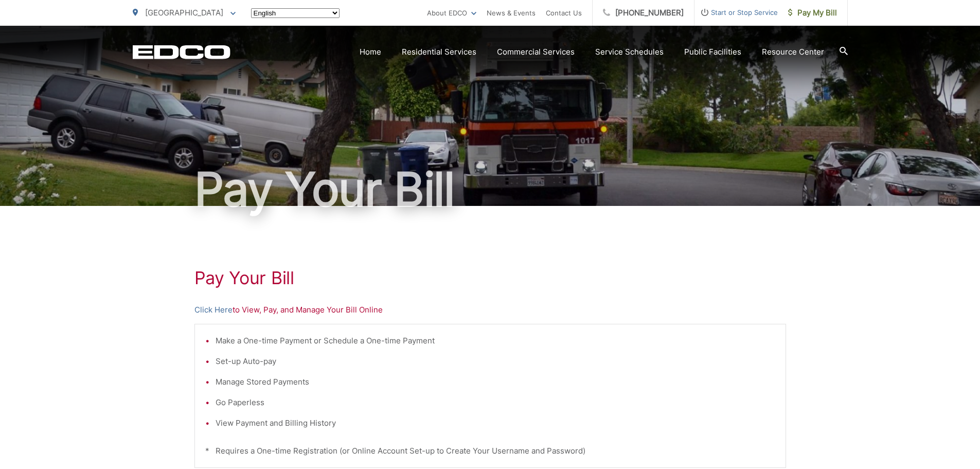 The width and height of the screenshot is (980, 469). Describe the element at coordinates (712, 52) in the screenshot. I see `a: Public Facilities` at that location.